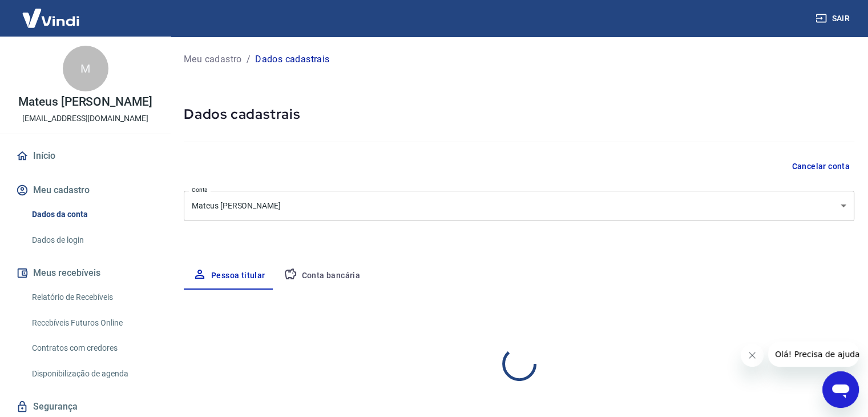 The image size is (868, 417). I want to click on a: Recebíveis Futuros Online, so click(92, 322).